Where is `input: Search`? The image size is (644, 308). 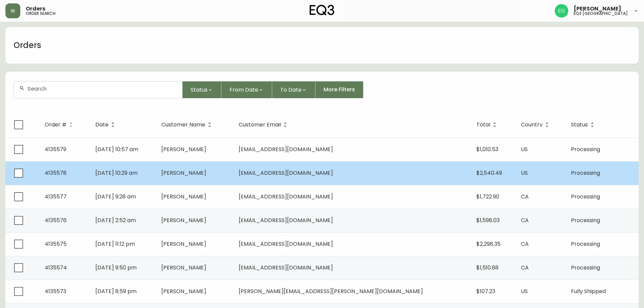
input: Search is located at coordinates (102, 89).